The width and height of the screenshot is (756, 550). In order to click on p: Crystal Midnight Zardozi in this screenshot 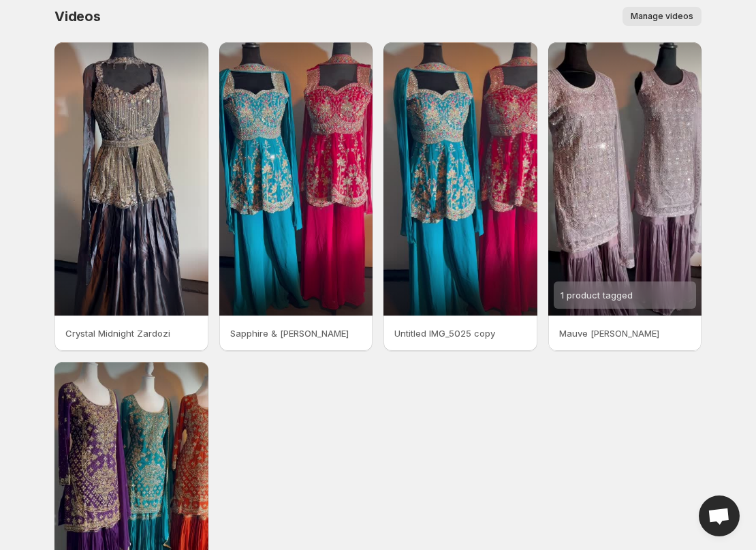, I will do `click(132, 333)`.